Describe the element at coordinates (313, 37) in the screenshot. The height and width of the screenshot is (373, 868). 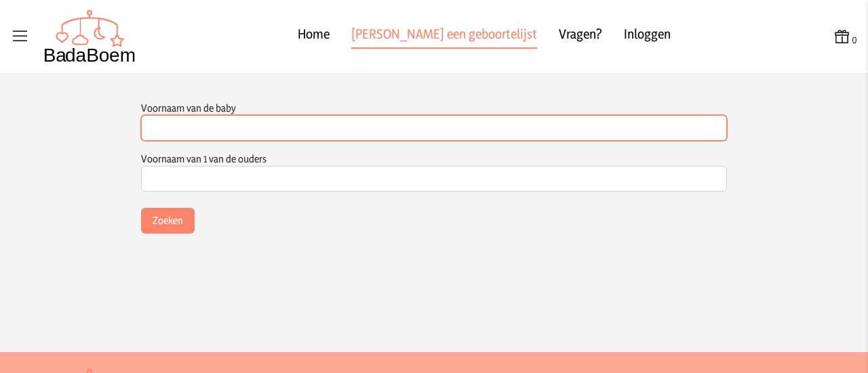
I see `a: Home` at that location.